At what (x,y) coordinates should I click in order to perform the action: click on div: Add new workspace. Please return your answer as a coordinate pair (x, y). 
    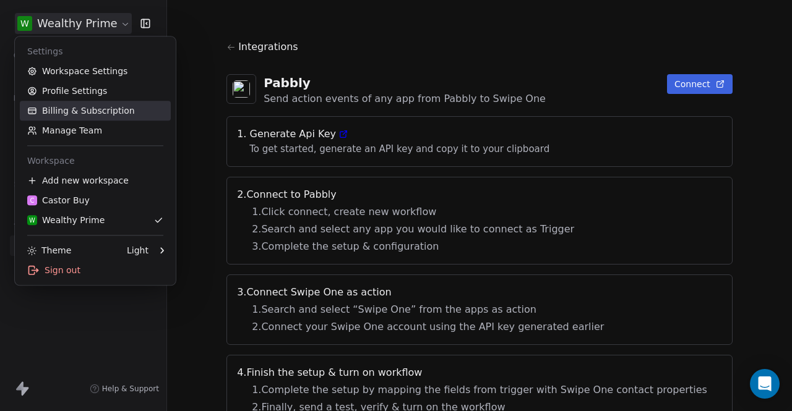
    Looking at the image, I should click on (95, 181).